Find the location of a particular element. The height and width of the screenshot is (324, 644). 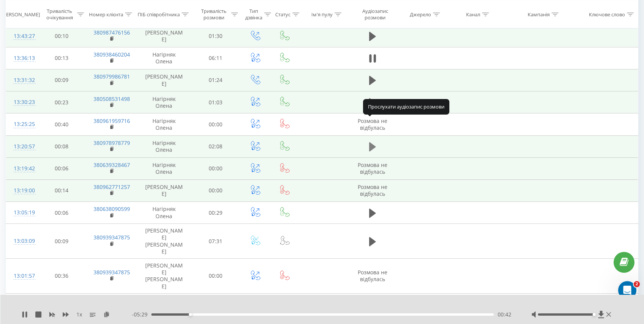

a: 380638090599 is located at coordinates (112, 209).